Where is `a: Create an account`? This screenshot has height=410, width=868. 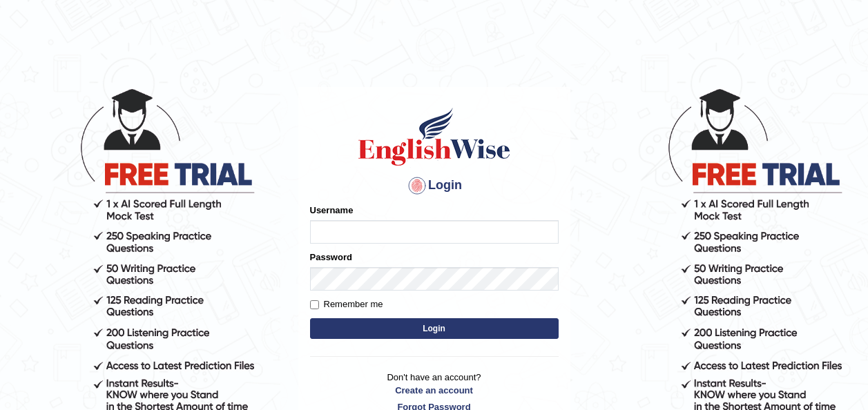 a: Create an account is located at coordinates (434, 390).